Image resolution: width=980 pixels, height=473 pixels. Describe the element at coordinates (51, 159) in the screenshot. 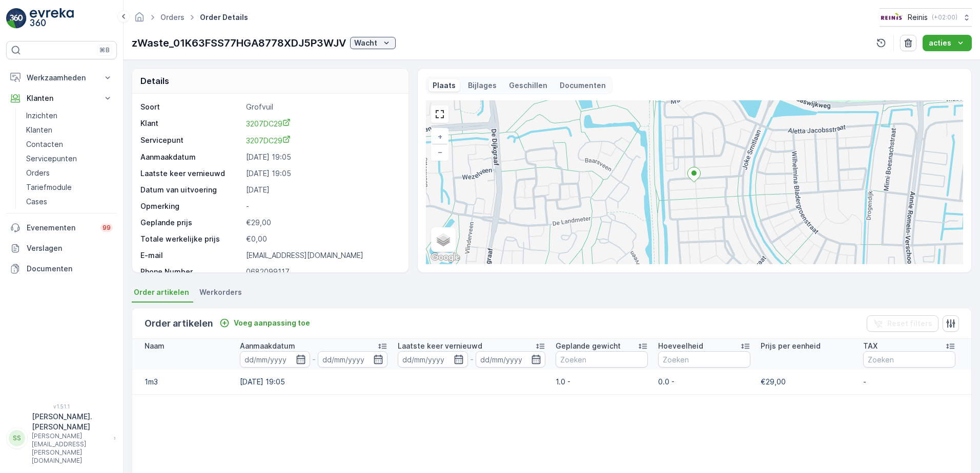

I see `p: Servicepunten` at that location.